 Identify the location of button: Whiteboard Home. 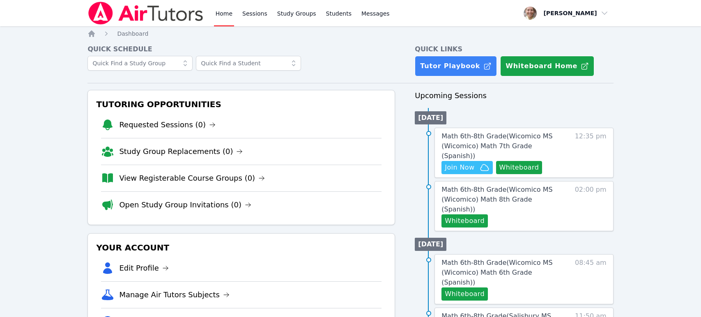
(547, 66).